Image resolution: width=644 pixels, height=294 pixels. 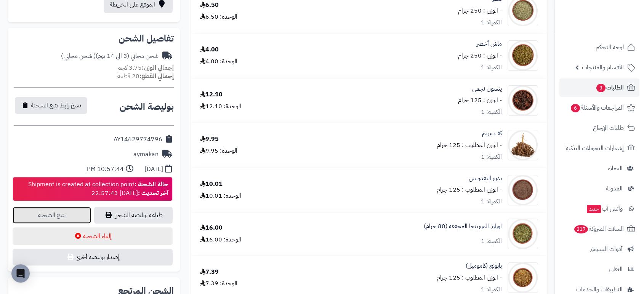 What do you see at coordinates (480, 100) in the screenshot?
I see `small: - الوزن : 125 جرام` at bounding box center [480, 100].